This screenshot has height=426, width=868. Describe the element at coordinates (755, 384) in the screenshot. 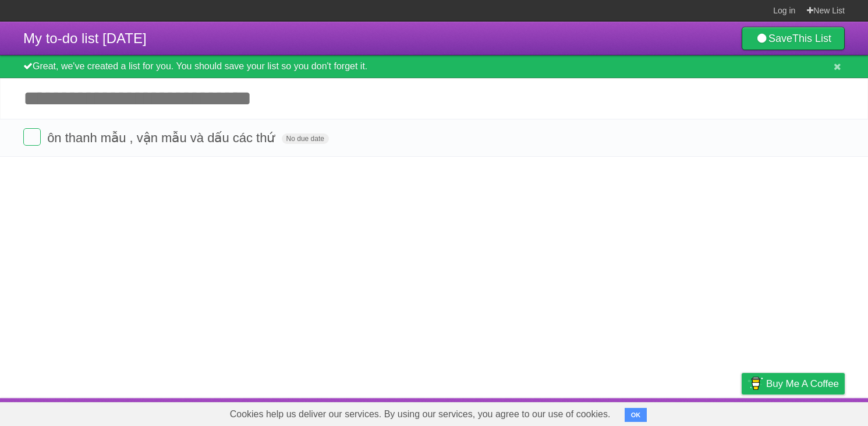

I see `img: Buy me a coffee` at that location.